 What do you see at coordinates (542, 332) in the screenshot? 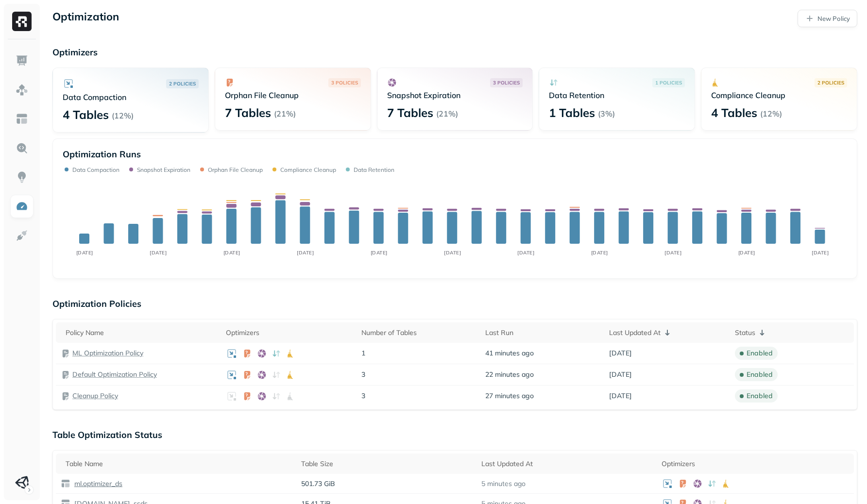
I see `div: Last Run` at bounding box center [542, 332].